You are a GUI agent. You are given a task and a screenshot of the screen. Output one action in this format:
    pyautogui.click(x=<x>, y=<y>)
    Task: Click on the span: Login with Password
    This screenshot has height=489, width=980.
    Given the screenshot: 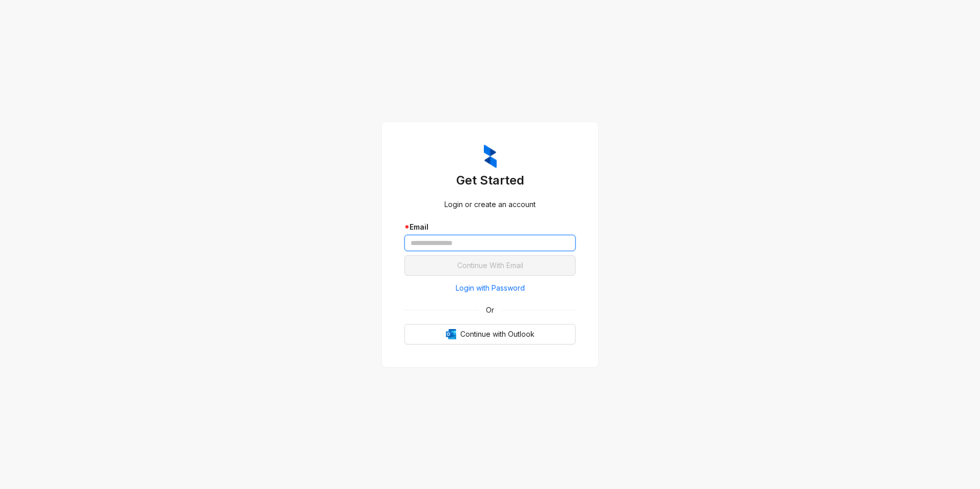 What is the action you would take?
    pyautogui.click(x=490, y=288)
    